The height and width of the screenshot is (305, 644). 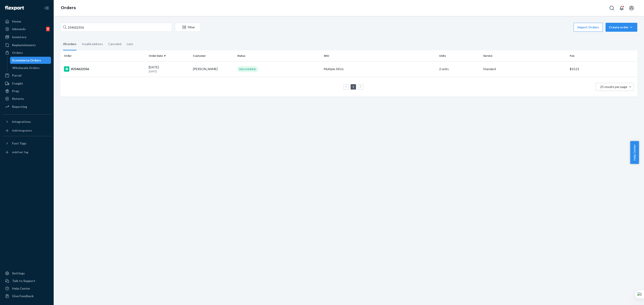 I want to click on th: SKU, so click(x=380, y=56).